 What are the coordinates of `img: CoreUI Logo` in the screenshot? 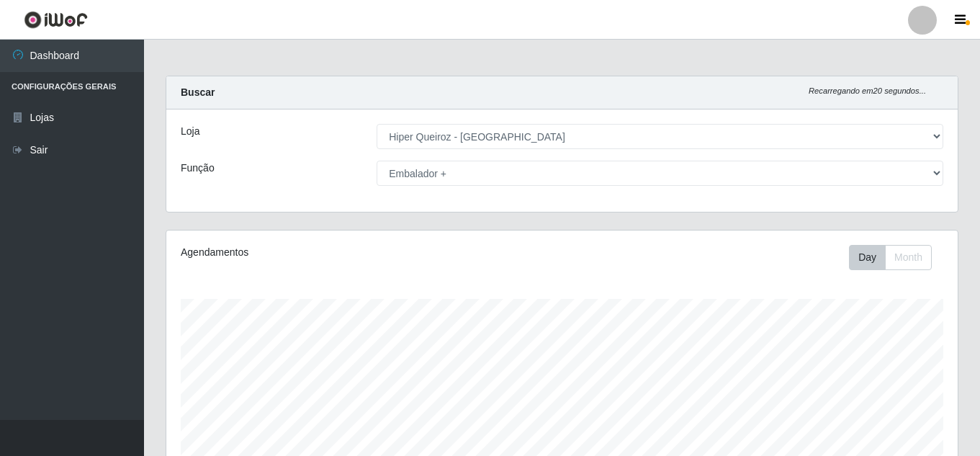 It's located at (55, 19).